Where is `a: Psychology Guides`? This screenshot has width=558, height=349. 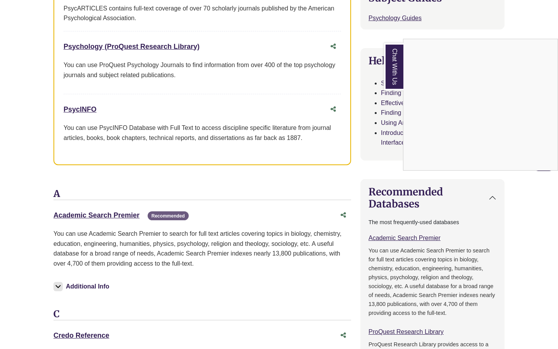
a: Psychology Guides is located at coordinates (395, 18).